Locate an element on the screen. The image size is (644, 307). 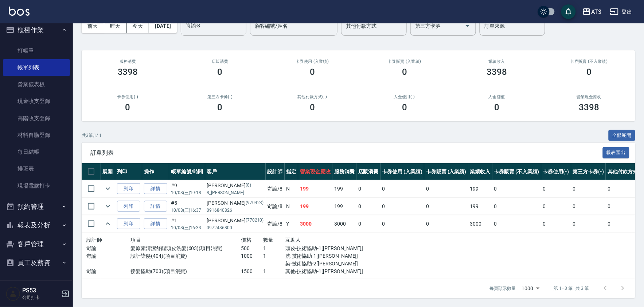
a: 每日結帳 is located at coordinates (36, 152).